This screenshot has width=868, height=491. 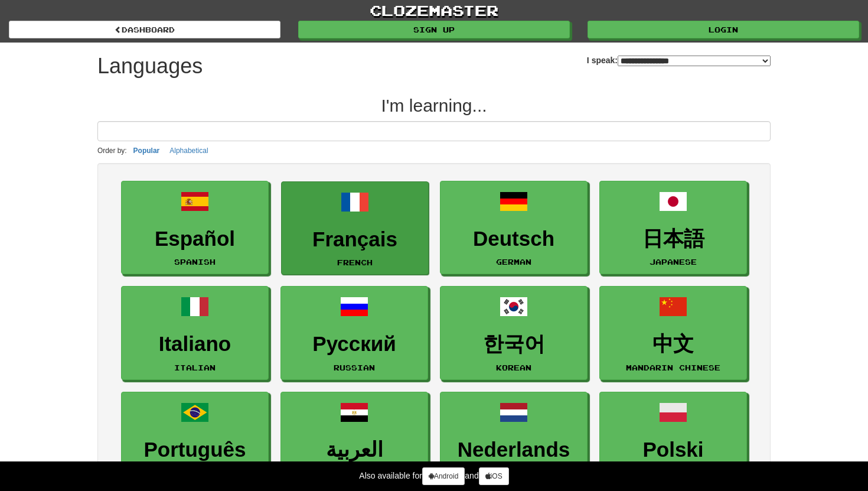 What do you see at coordinates (514, 238) in the screenshot?
I see `h3: Deutsch` at bounding box center [514, 238].